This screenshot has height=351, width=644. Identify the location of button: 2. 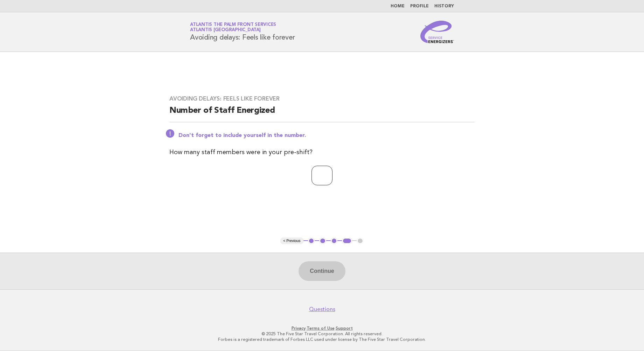
(323, 241).